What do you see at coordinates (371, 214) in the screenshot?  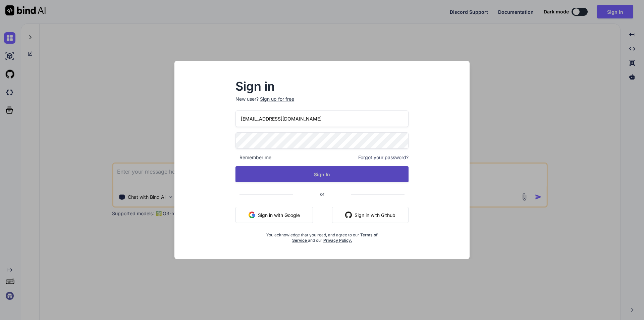 I see `button: Sign in with Github` at bounding box center [371, 214].